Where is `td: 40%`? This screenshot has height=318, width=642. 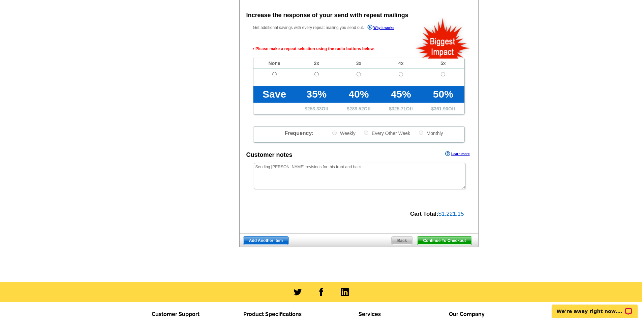 td: 40% is located at coordinates (358, 94).